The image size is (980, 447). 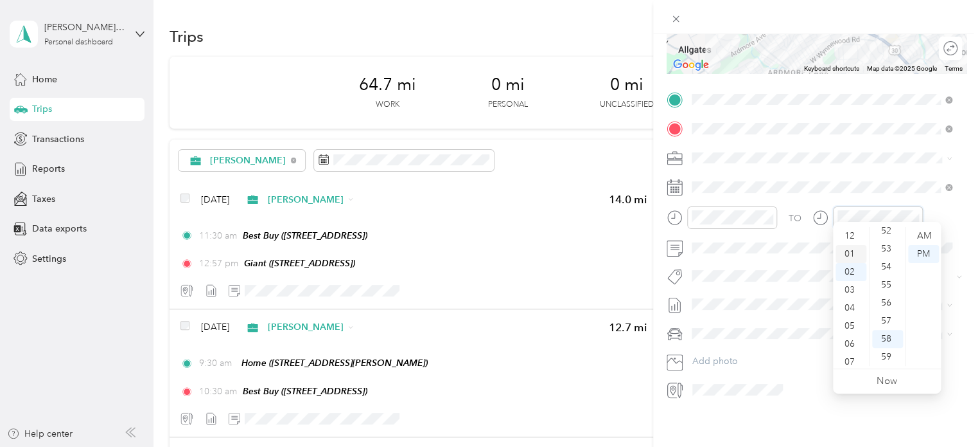 What do you see at coordinates (902, 68) in the screenshot?
I see `span: Map data ©2025 Google` at bounding box center [902, 68].